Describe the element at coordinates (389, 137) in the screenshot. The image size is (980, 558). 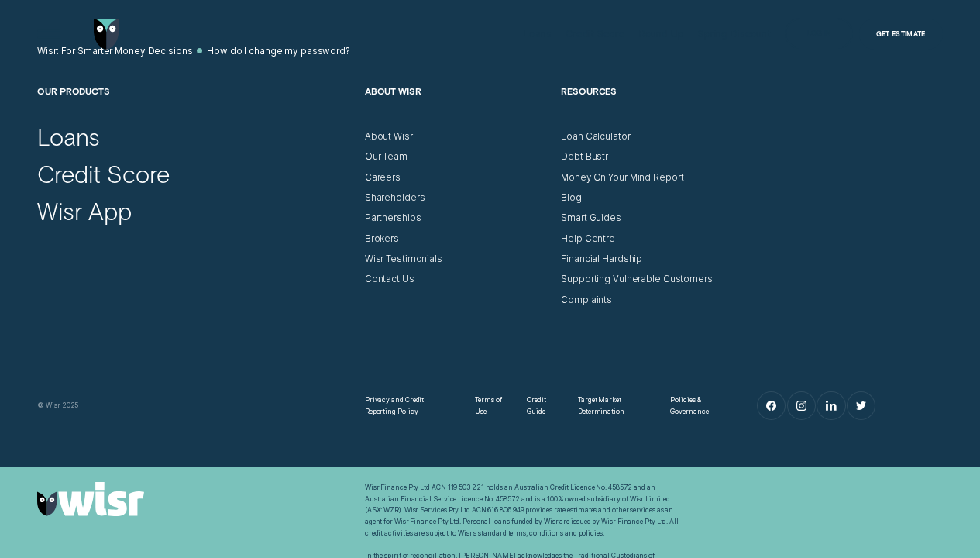
I see `div: About Wisr` at that location.